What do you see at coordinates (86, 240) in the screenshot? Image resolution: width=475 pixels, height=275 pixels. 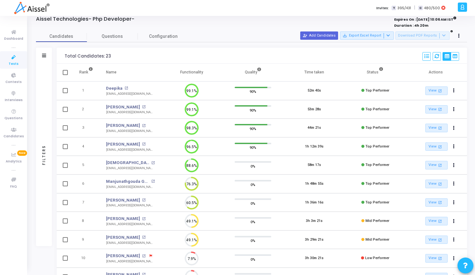 I see `td: 9` at bounding box center [86, 240].